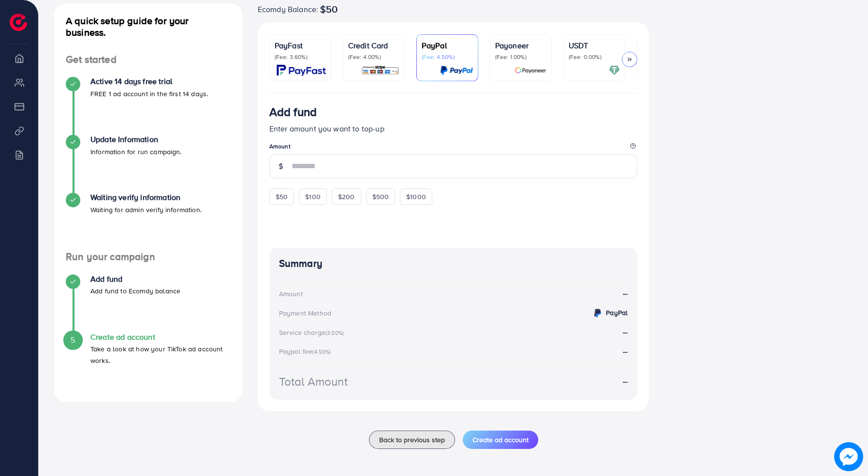  Describe the element at coordinates (293, 111) in the screenshot. I see `h3: Add fund` at that location.